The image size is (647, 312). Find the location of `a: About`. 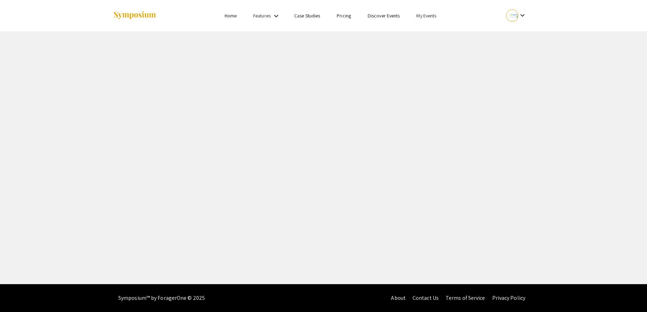

a: About is located at coordinates (398, 298).